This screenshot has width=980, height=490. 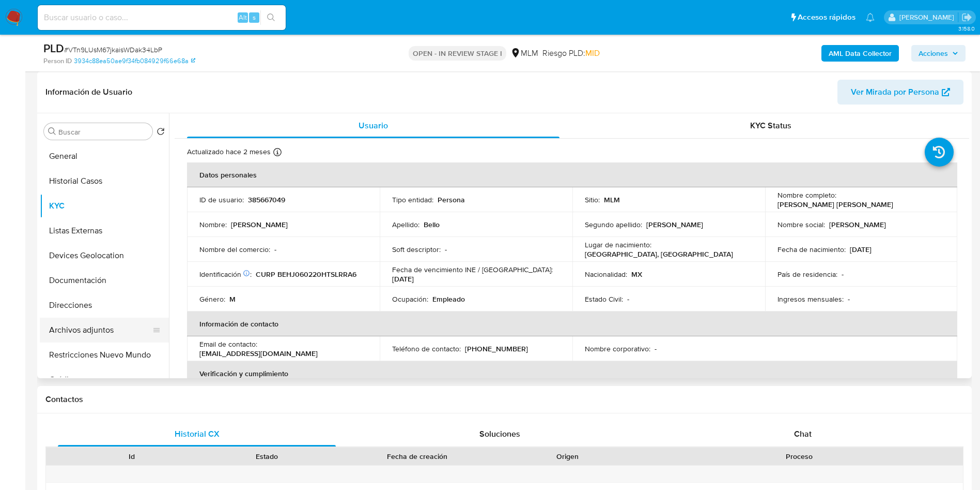 I want to click on p: Nacionalidad :, so click(x=606, y=274).